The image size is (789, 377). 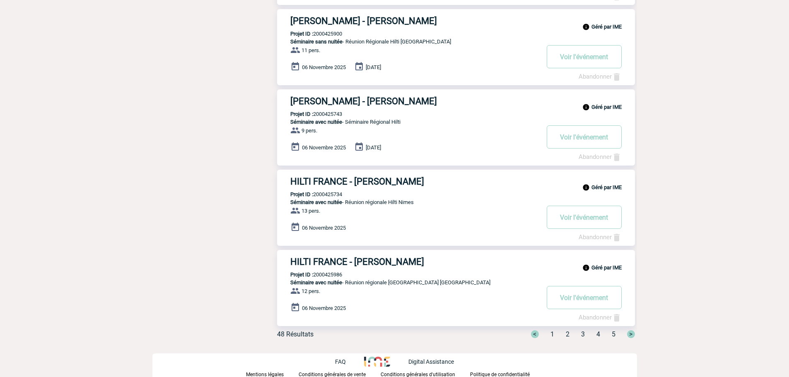 What do you see at coordinates (408, 122) in the screenshot?
I see `p: - Séminaire Régional Hilti` at bounding box center [408, 122].